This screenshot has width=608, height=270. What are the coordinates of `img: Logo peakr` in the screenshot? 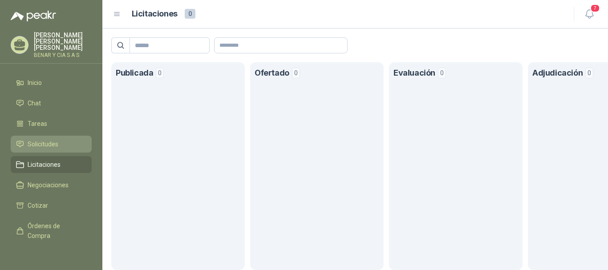 It's located at (33, 16).